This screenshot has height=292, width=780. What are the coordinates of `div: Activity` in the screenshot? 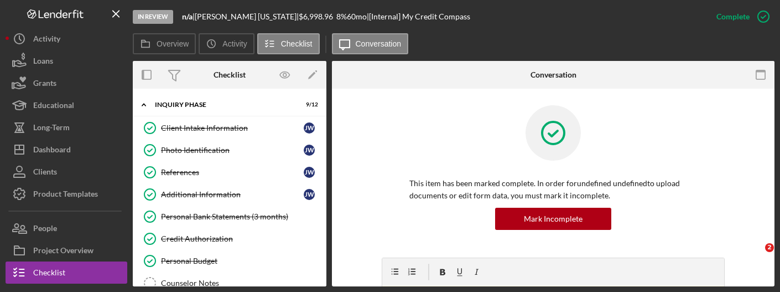 It's located at (46, 40).